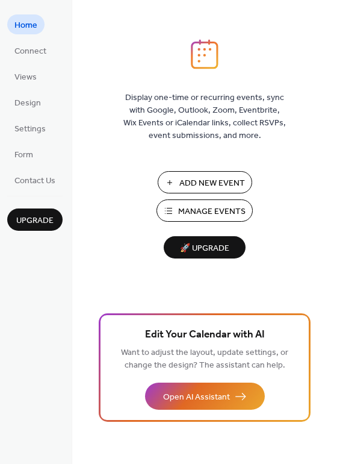  What do you see at coordinates (35, 220) in the screenshot?
I see `span: Upgrade` at bounding box center [35, 220].